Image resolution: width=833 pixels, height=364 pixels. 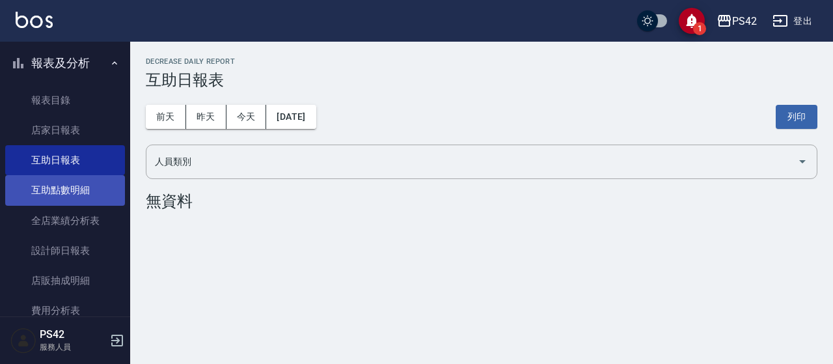 I want to click on input: 人員名稱, so click(x=472, y=161).